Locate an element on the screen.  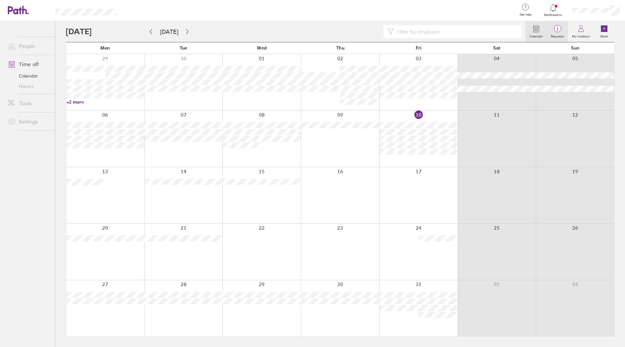
span: 1 is located at coordinates (557, 29).